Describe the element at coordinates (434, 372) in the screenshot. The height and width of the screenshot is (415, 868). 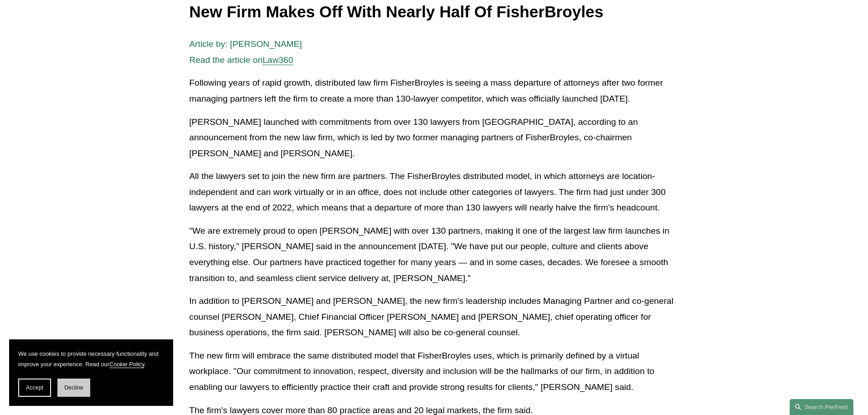
I see `p: The new firm will embrace the same distributed model that FisherBroyles uses, which is primarily ...` at that location.